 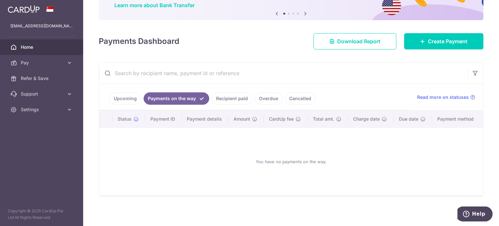 I want to click on h4: Payments Dashboard, so click(x=139, y=41).